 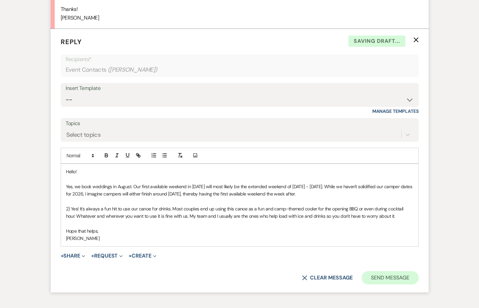 I want to click on label: Topics, so click(x=240, y=123).